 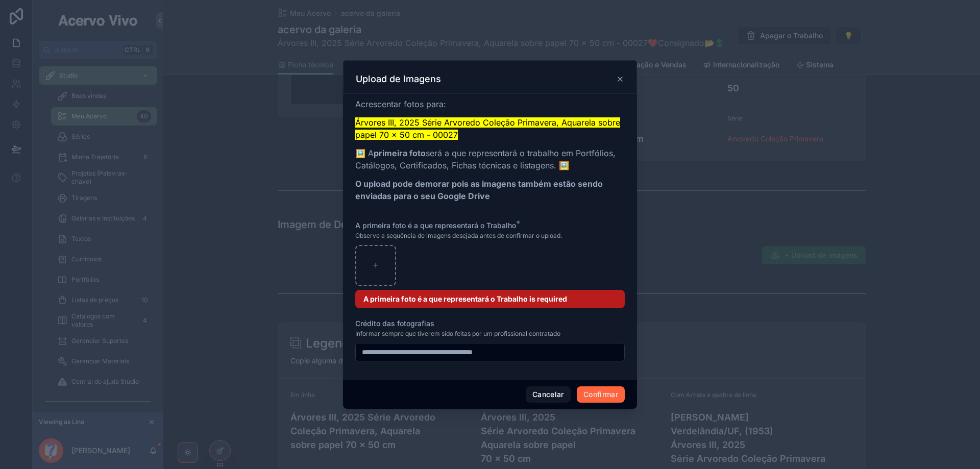 I want to click on button: Confirmar, so click(x=601, y=395).